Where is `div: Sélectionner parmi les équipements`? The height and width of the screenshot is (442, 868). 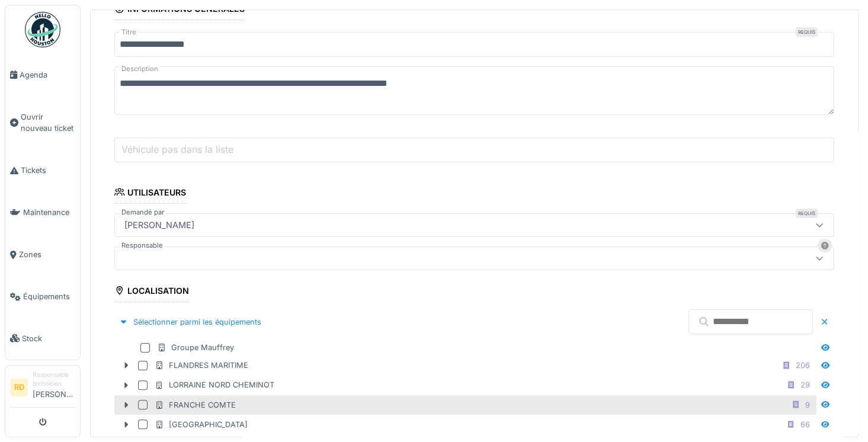
div: Sélectionner parmi les équipements is located at coordinates (190, 322).